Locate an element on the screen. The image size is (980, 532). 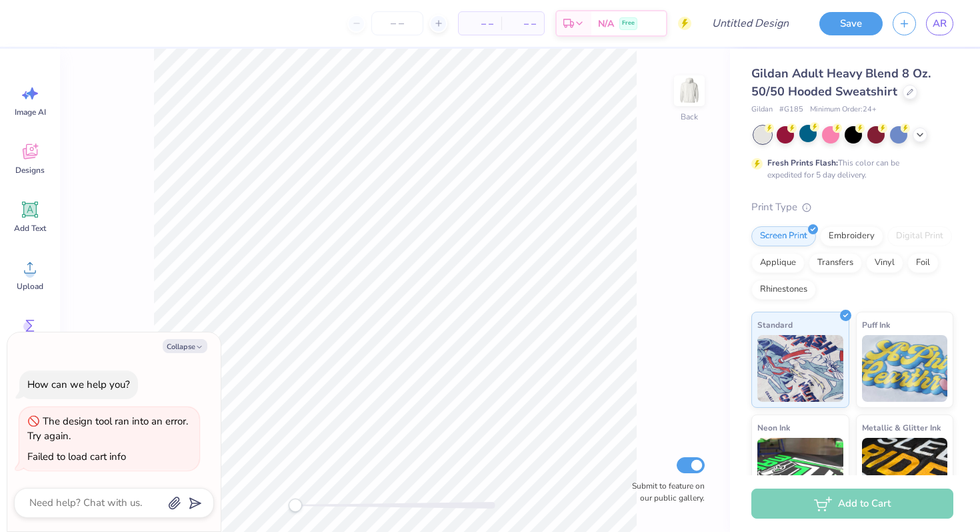
label: Submit to feature on our public gallery. is located at coordinates (665, 491).